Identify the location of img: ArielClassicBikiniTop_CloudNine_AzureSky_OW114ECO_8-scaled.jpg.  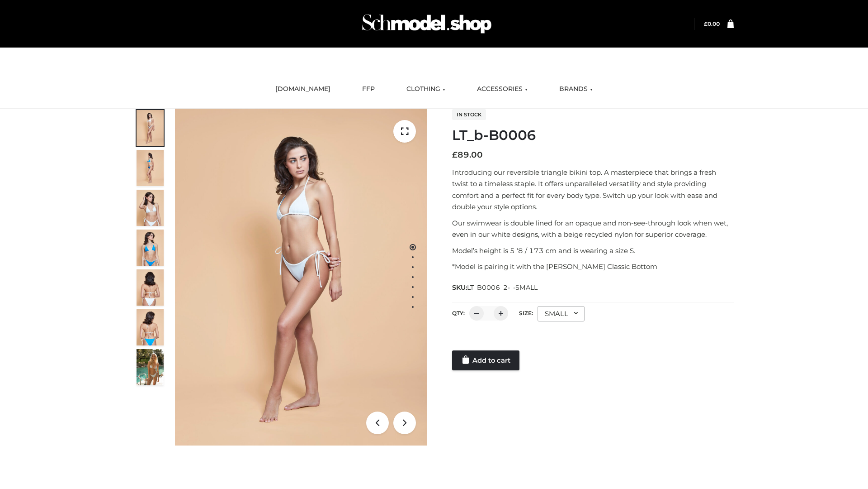
(150, 327).